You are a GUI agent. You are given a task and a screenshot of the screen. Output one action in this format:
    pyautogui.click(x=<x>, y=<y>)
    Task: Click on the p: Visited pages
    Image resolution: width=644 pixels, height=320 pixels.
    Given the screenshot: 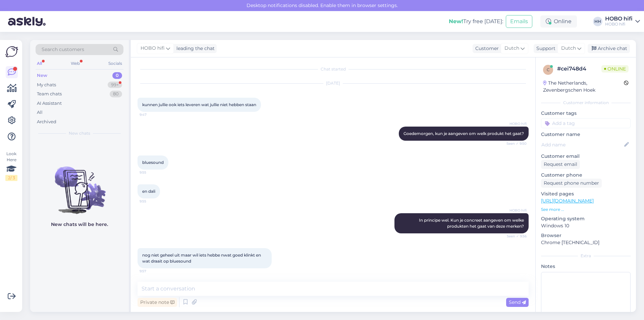 What is the action you would take?
    pyautogui.click(x=586, y=194)
    